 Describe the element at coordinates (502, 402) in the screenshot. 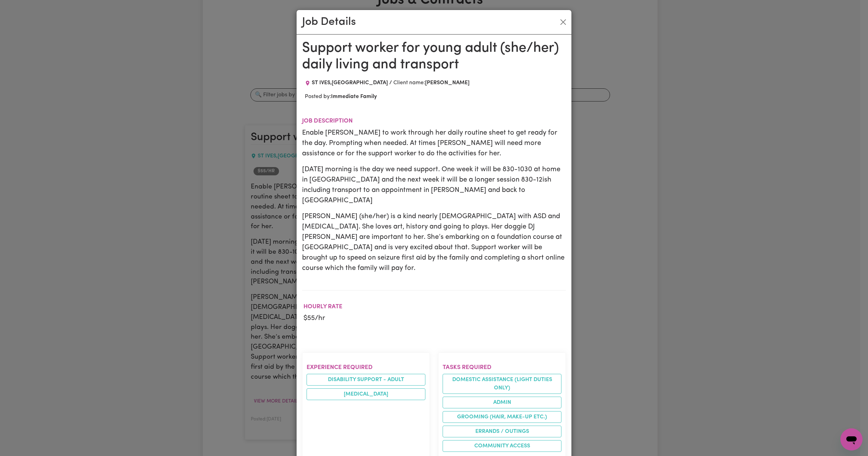

I see `li: Admin` at that location.